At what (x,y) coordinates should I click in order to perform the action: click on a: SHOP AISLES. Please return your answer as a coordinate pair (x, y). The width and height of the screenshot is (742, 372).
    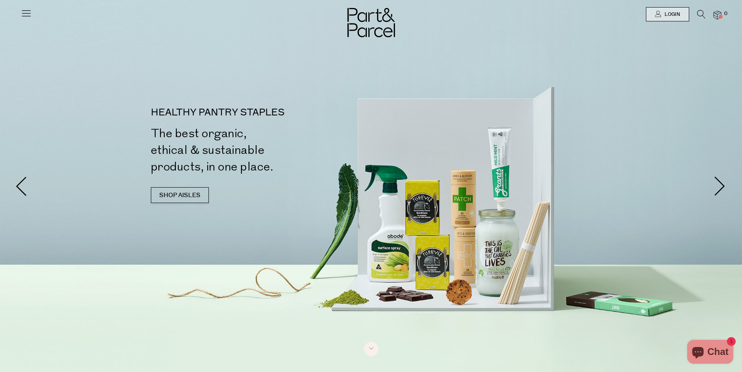
    Looking at the image, I should click on (180, 195).